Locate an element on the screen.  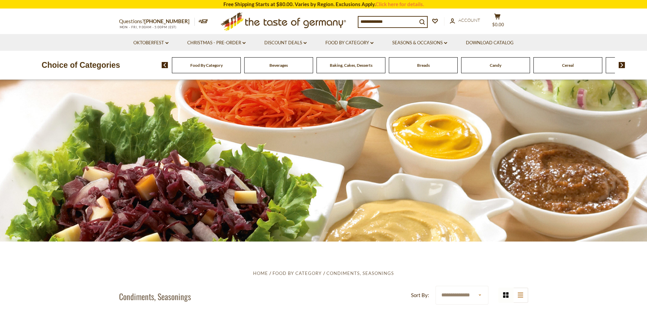
a: Baking, Cakes, Desserts is located at coordinates (351, 65).